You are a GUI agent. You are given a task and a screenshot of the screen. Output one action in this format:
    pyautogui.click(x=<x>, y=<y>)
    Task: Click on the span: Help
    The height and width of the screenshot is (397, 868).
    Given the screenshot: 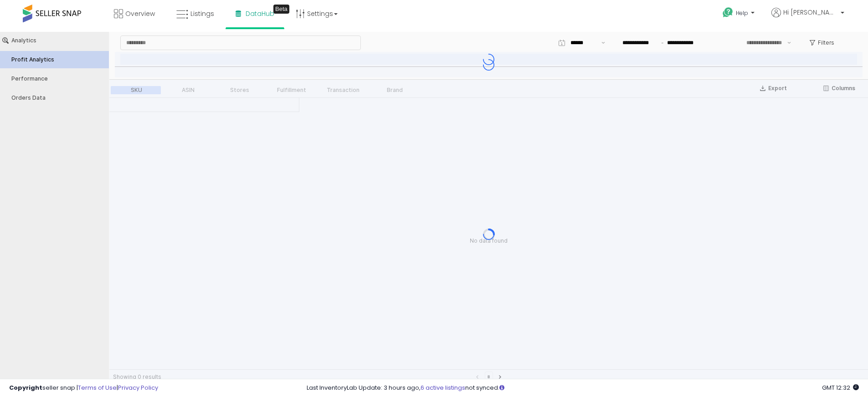 What is the action you would take?
    pyautogui.click(x=742, y=13)
    